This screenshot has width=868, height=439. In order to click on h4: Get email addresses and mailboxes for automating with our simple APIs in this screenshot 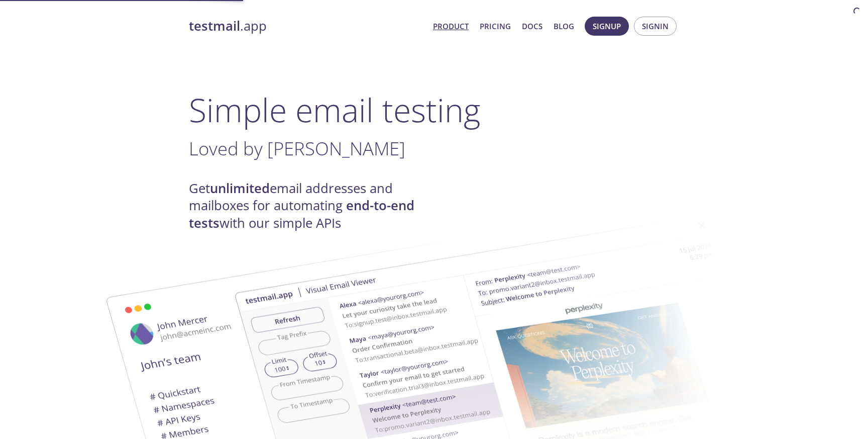, I will do `click(311, 205)`.